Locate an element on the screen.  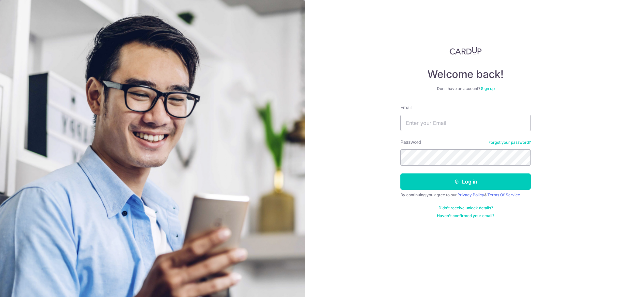
a: Didn't receive unlock details? is located at coordinates (465, 208).